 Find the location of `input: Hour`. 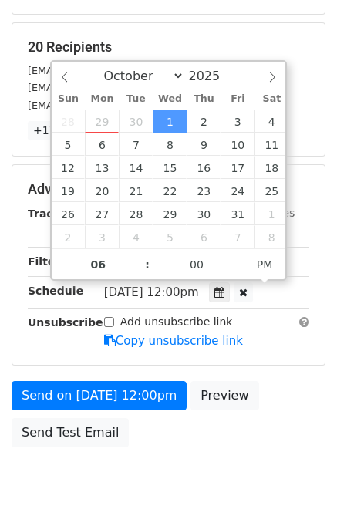

input: Hour is located at coordinates (99, 265).